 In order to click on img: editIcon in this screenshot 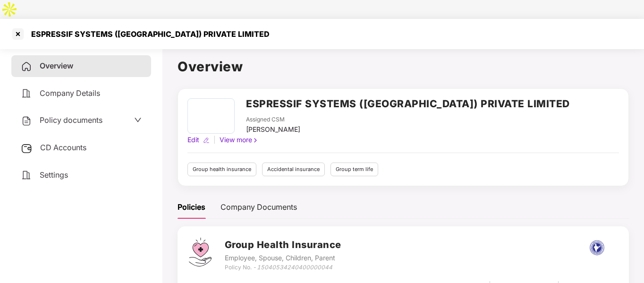, I will do `click(206, 140)`.